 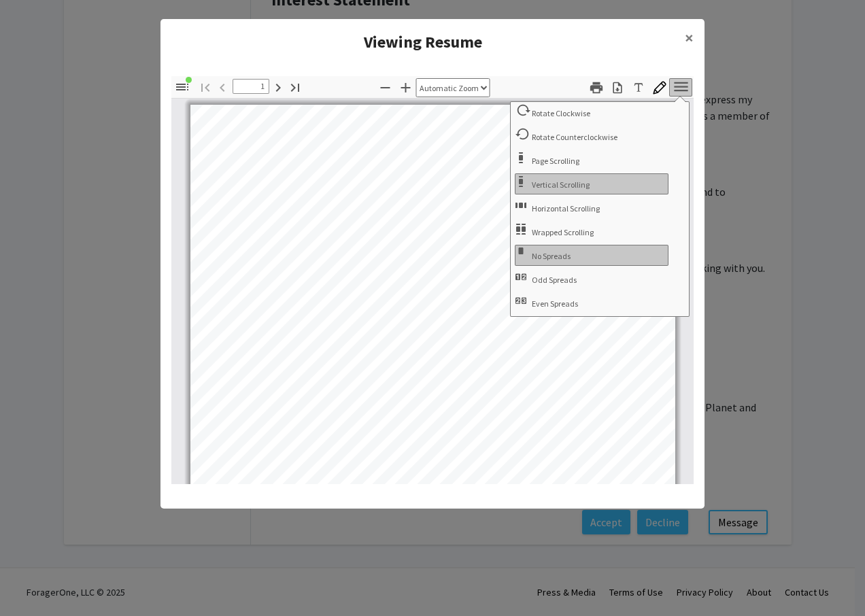 What do you see at coordinates (618, 87) in the screenshot?
I see `button: Download` at bounding box center [618, 87].